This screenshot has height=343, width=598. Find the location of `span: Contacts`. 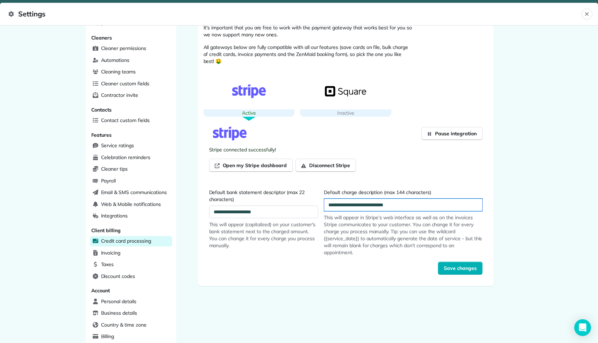

span: Contacts is located at coordinates (101, 110).